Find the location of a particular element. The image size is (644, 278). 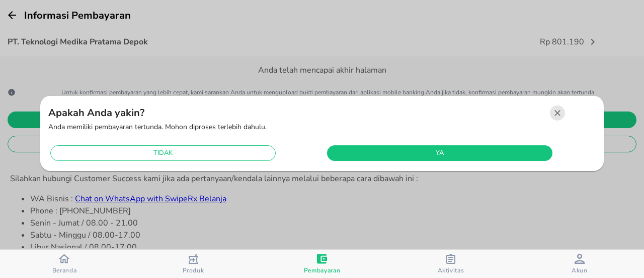

button: ya is located at coordinates (440, 153).